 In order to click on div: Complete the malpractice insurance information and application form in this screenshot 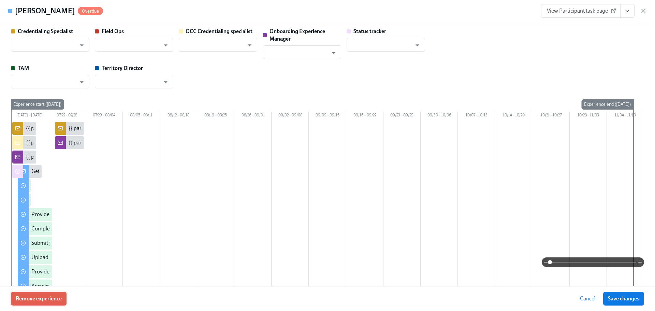, I will do `click(112, 229)`.